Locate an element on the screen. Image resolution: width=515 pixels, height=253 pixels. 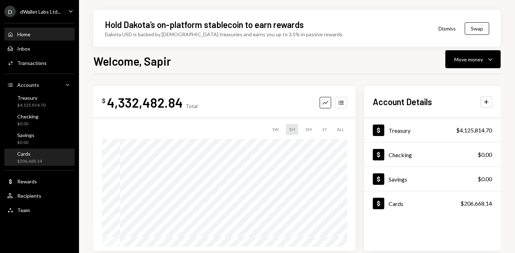
button: Move money is located at coordinates (473, 59).